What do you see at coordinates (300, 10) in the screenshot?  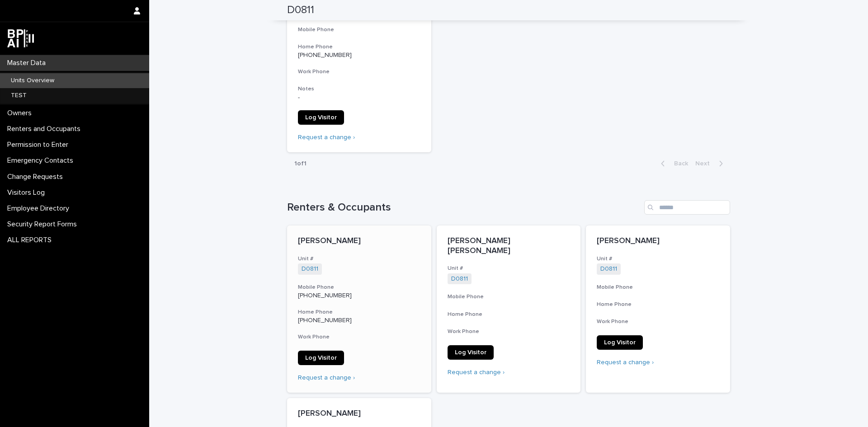 I see `h2: D0811` at bounding box center [300, 10].